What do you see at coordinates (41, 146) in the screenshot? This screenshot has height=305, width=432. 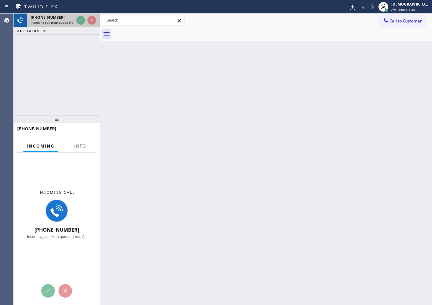 I see `button: Incoming` at bounding box center [41, 146].